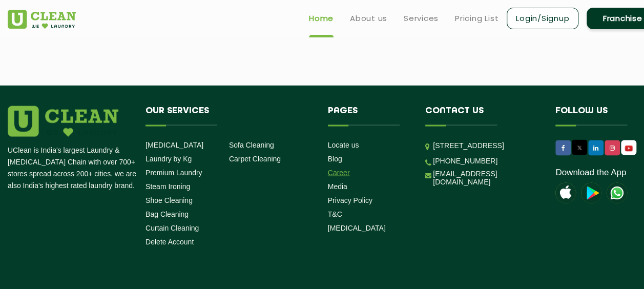  I want to click on a: Services, so click(421, 18).